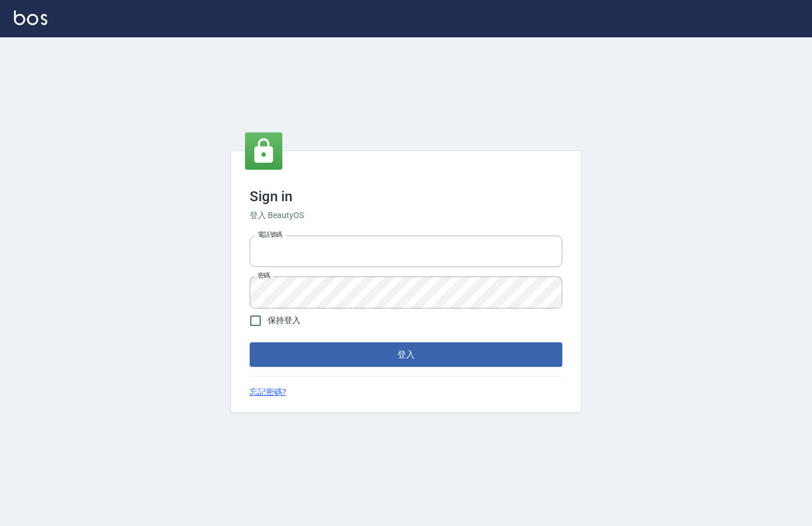 Image resolution: width=812 pixels, height=526 pixels. Describe the element at coordinates (406, 354) in the screenshot. I see `button: 登入` at that location.